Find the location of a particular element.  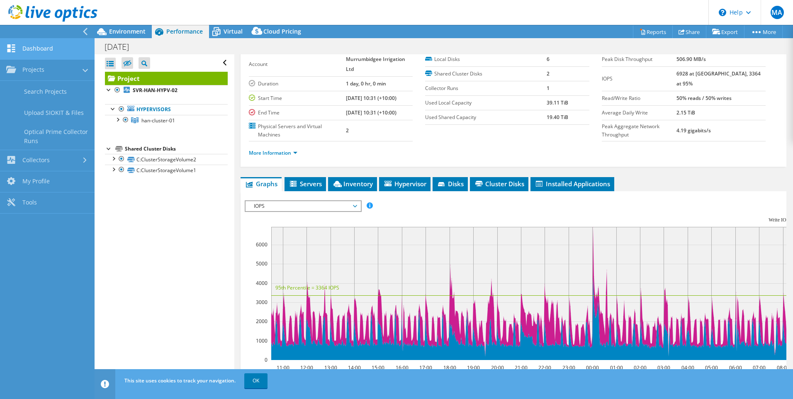

label: Average Daily Write is located at coordinates (639, 113).